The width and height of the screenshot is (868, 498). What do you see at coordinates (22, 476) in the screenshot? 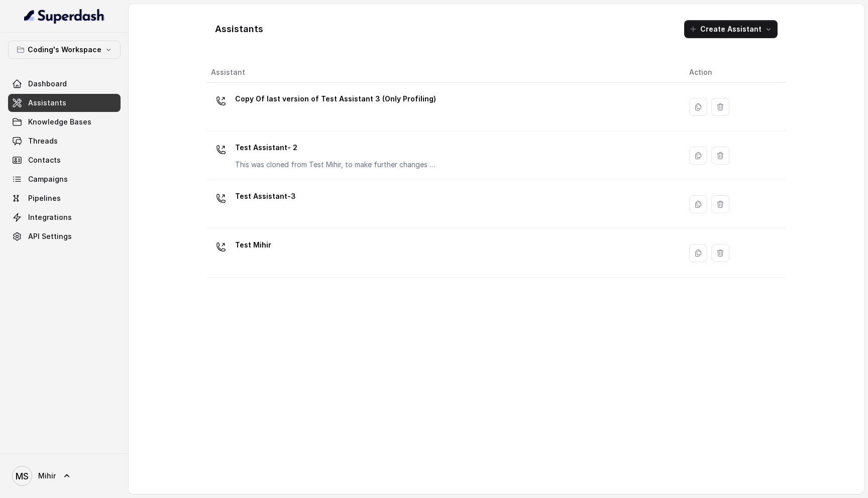
I see `text: MS` at bounding box center [22, 476].